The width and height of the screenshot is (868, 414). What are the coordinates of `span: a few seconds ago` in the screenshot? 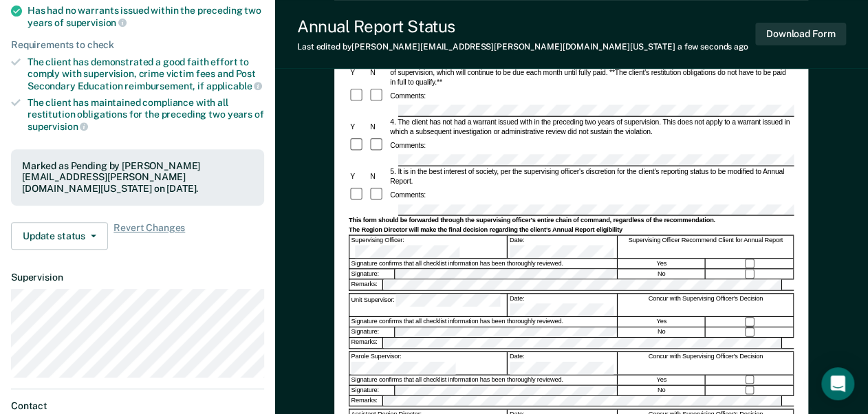 It's located at (713, 47).